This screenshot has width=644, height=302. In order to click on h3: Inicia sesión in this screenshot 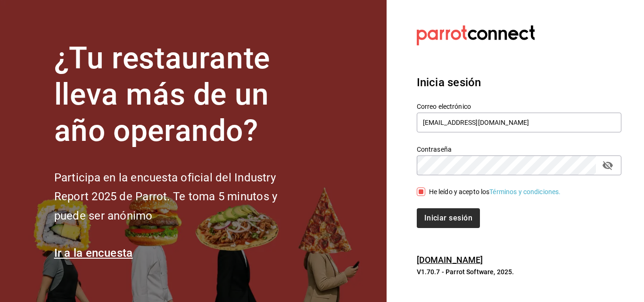, I will do `click(519, 83)`.